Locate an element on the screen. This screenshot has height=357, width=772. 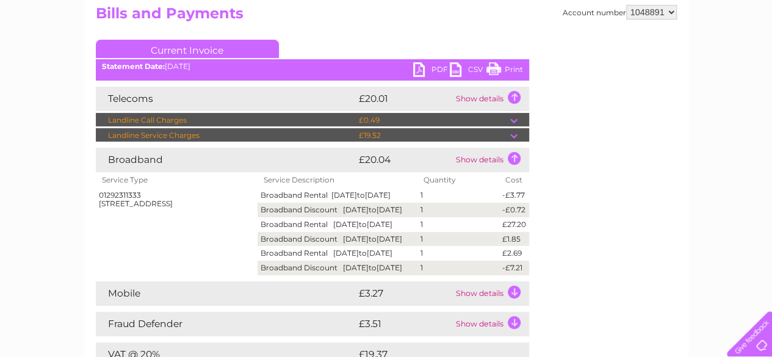
td: £0.49 is located at coordinates (433, 120).